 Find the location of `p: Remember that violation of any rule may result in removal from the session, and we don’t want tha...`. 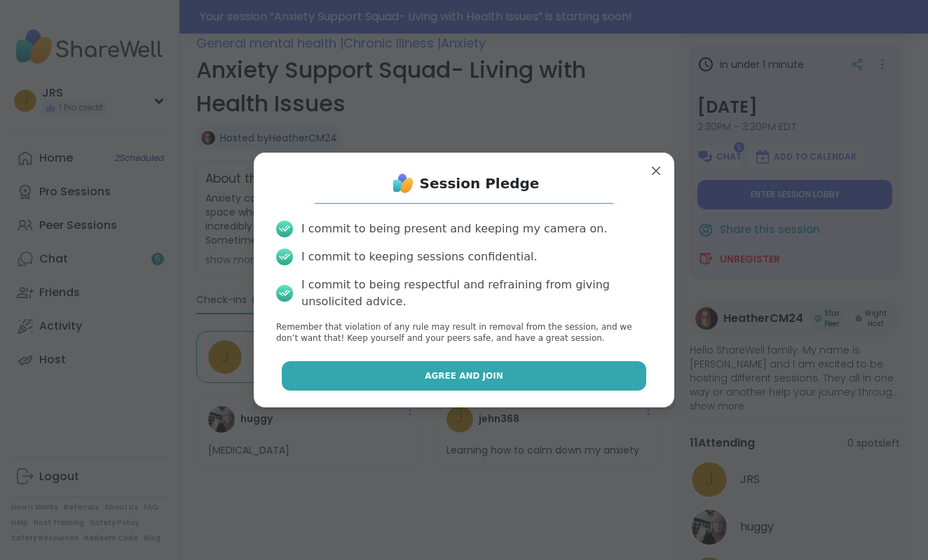

p: Remember that violation of any rule may result in removal from the session, and we don’t want tha... is located at coordinates (464, 333).